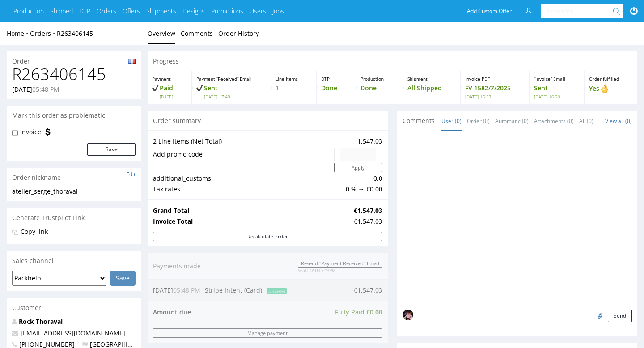  Describe the element at coordinates (74, 33) in the screenshot. I see `a: R263406145` at that location.